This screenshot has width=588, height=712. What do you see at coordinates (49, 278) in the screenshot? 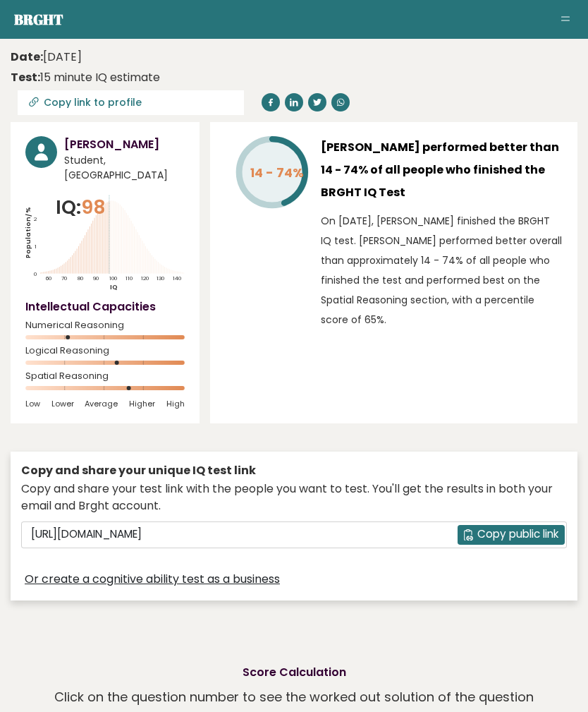
I see `tspan: 60` at bounding box center [49, 278].